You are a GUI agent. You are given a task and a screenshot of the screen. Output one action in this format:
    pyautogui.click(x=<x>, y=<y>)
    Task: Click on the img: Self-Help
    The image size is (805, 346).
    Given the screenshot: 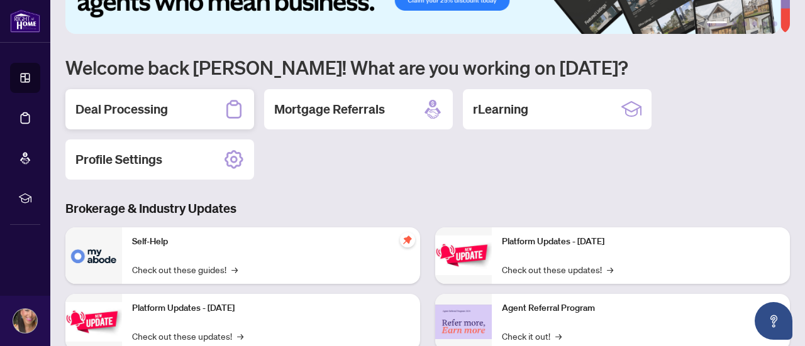 What is the action you would take?
    pyautogui.click(x=94, y=256)
    